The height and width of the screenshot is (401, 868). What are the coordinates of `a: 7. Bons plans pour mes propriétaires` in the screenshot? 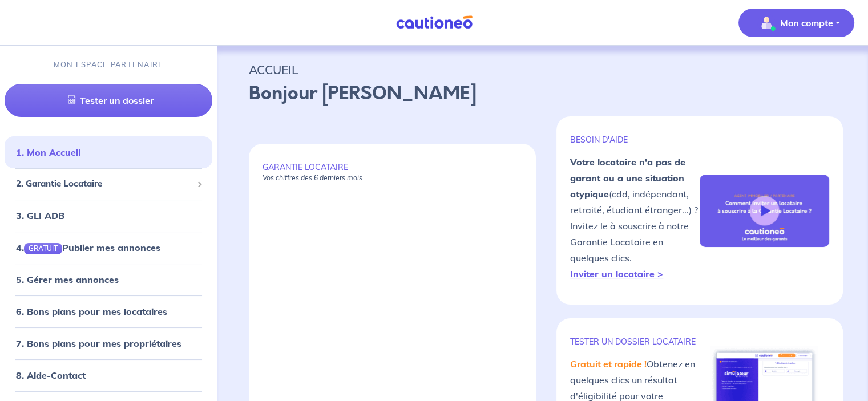 It's located at (99, 344).